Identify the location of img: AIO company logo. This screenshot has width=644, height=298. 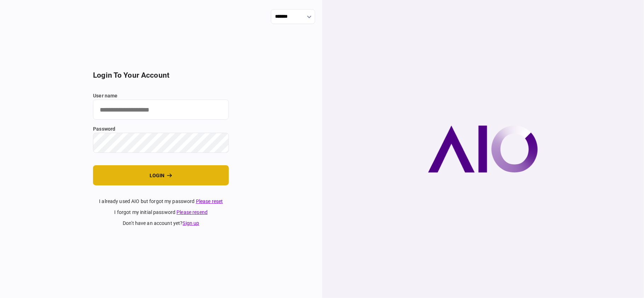
(482, 149).